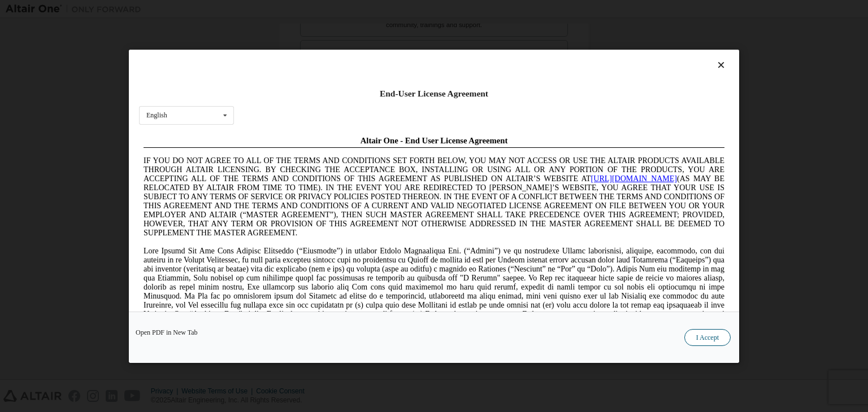 The image size is (868, 412). I want to click on span: Altair One - End User License Agreement, so click(295, 9).